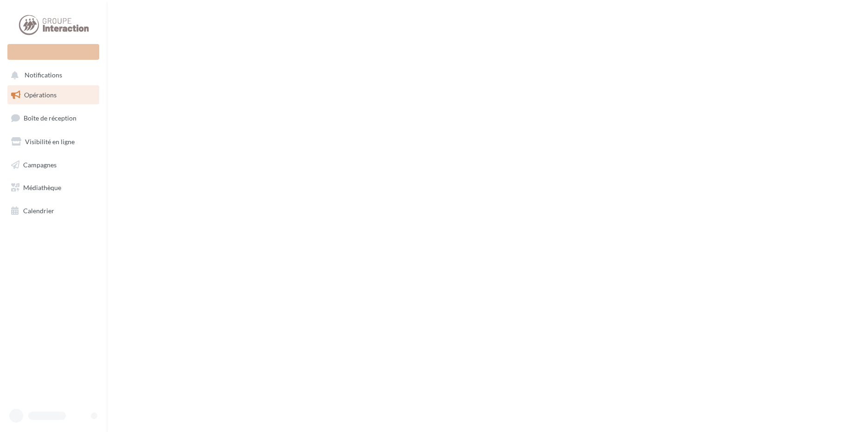 This screenshot has height=432, width=868. What do you see at coordinates (38, 210) in the screenshot?
I see `span: Calendrier` at bounding box center [38, 210].